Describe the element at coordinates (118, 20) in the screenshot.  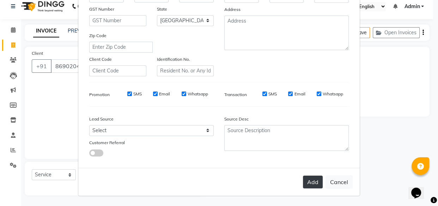
I see `input: GST Number` at that location.